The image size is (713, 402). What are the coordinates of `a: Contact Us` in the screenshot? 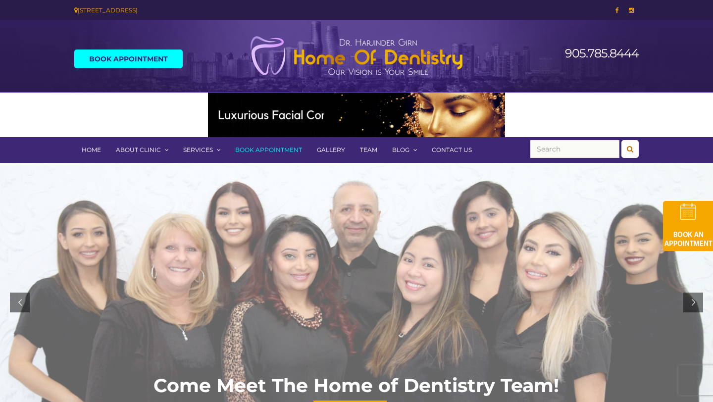 It's located at (452, 150).